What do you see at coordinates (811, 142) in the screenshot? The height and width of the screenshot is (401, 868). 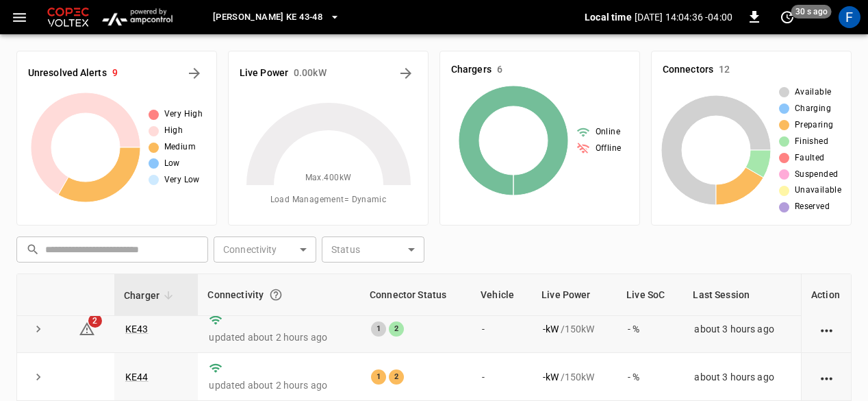 I see `span: Finished` at bounding box center [811, 142].